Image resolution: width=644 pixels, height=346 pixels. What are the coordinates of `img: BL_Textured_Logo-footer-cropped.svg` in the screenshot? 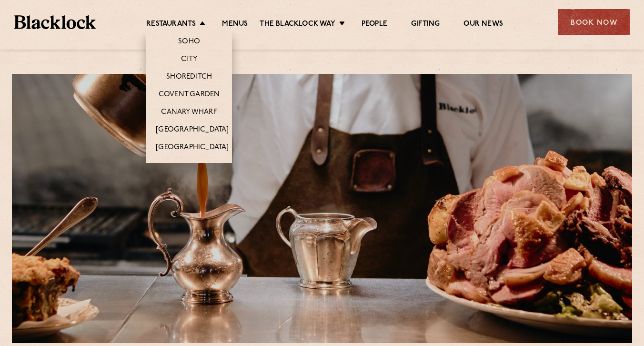 It's located at (55, 22).